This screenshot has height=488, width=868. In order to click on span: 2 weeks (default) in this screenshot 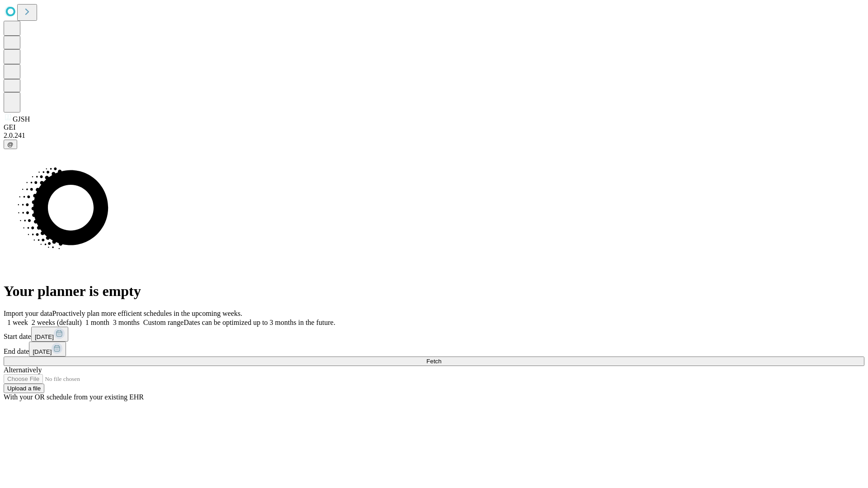, I will do `click(56, 322)`.